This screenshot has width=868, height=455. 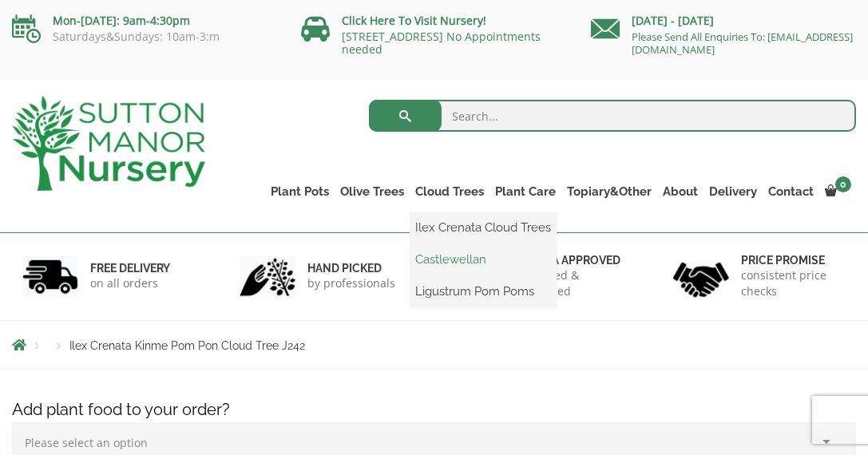 I want to click on a: Plant Care, so click(x=526, y=191).